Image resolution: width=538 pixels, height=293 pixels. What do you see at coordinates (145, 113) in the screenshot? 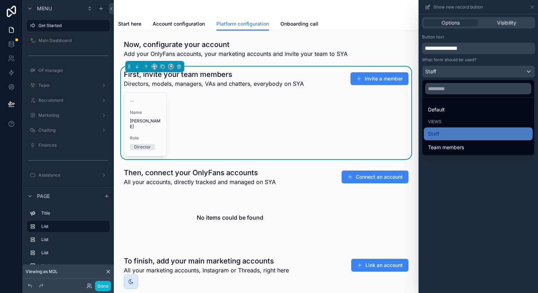
I see `span: Name` at bounding box center [145, 113].